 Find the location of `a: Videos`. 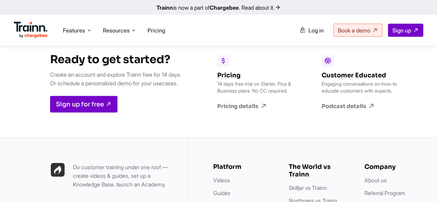

a: Videos is located at coordinates (221, 180).